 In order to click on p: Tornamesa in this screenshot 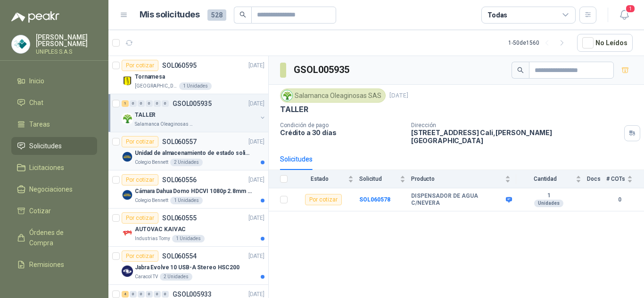, I will do `click(150, 77)`.